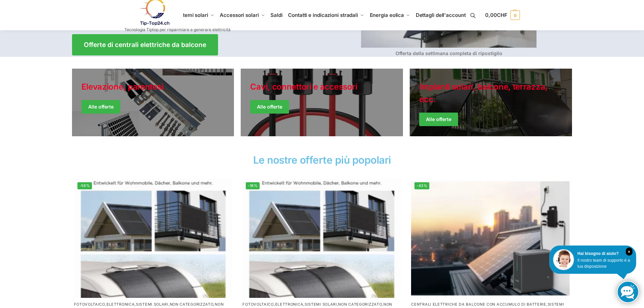 The width and height of the screenshot is (644, 308). I want to click on a: -58%Moduli solari flessibili per case mobili, campeggio, balconi, so click(153, 239).